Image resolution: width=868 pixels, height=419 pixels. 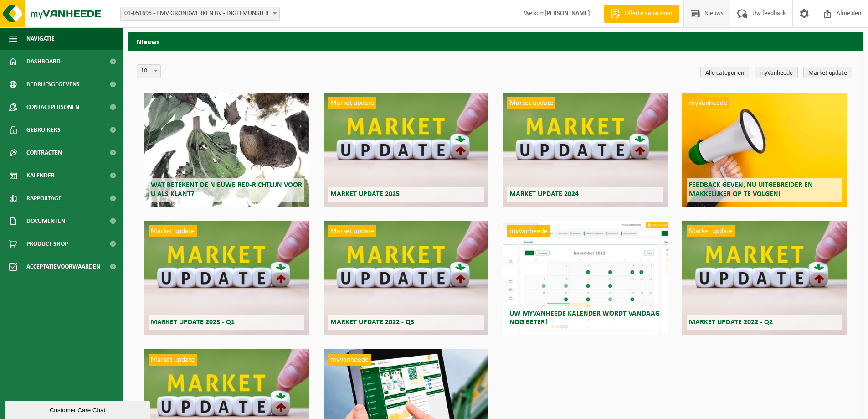 What do you see at coordinates (406, 150) in the screenshot?
I see `a: Market update Market update 2025` at bounding box center [406, 150].